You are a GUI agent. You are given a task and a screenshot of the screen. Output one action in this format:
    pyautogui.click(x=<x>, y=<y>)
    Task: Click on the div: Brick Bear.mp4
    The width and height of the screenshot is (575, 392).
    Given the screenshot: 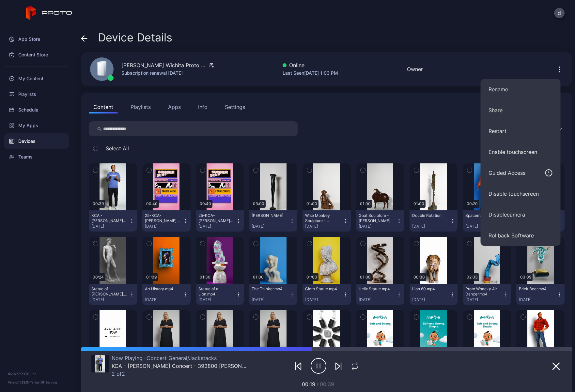 What is the action you would take?
    pyautogui.click(x=537, y=289)
    